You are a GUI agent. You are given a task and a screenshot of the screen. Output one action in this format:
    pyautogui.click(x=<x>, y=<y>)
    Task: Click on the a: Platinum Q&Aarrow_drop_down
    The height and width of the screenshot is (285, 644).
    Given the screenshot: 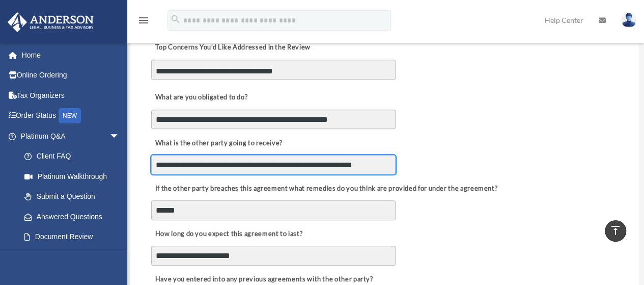 What is the action you would take?
    pyautogui.click(x=71, y=136)
    